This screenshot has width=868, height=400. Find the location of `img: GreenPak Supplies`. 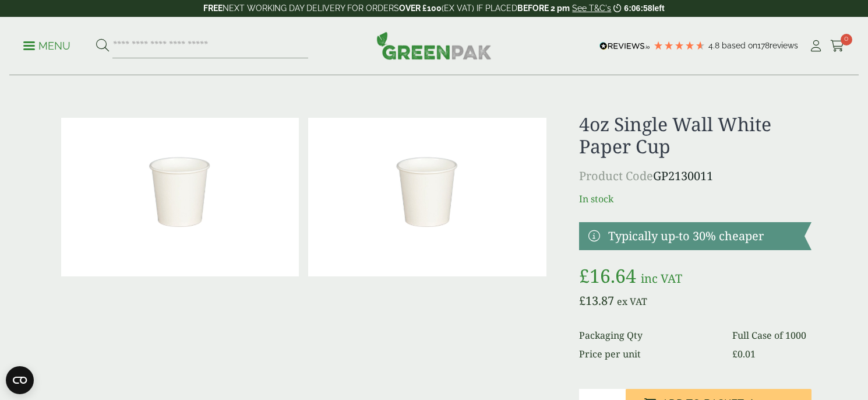

img: GreenPak Supplies is located at coordinates (434, 45).